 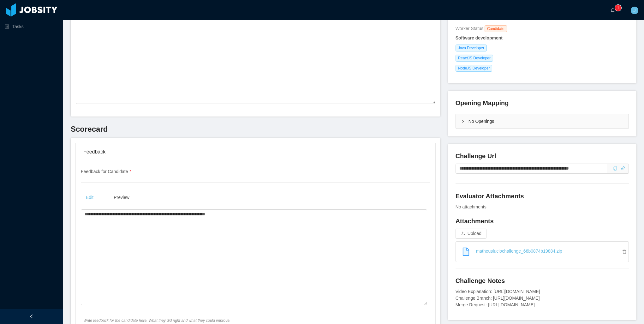 What do you see at coordinates (616, 168) in the screenshot?
I see `div: Copy` at bounding box center [616, 168].